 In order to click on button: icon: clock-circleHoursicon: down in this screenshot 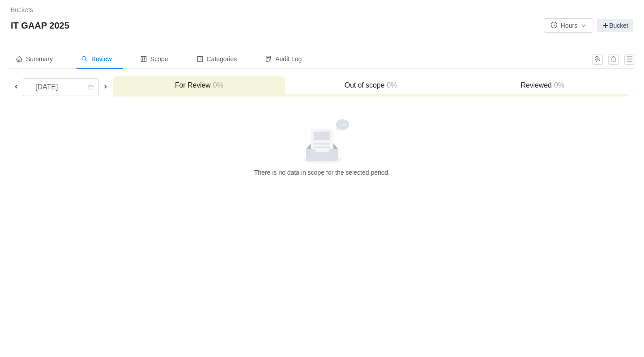, I will do `click(568, 26)`.